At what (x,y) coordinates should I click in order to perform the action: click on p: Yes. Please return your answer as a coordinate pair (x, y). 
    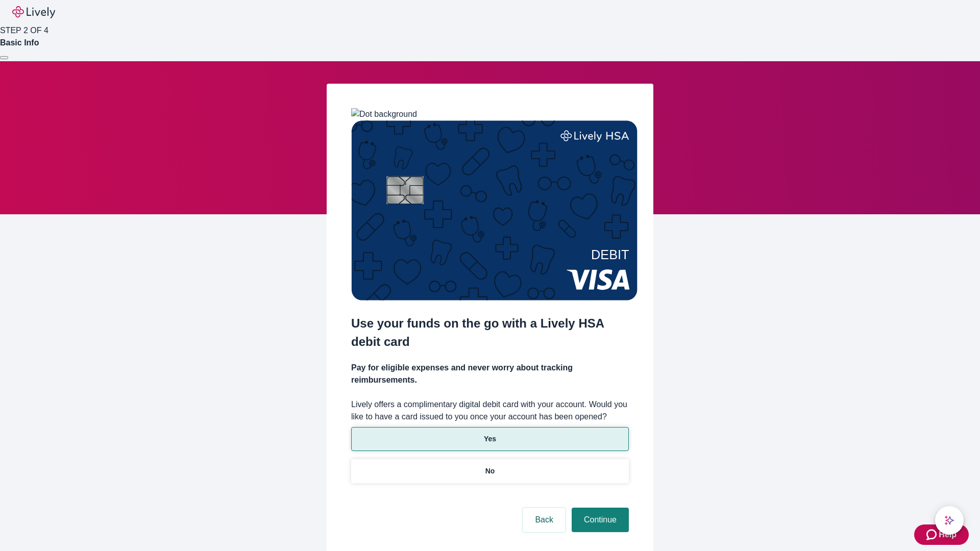
    Looking at the image, I should click on (490, 439).